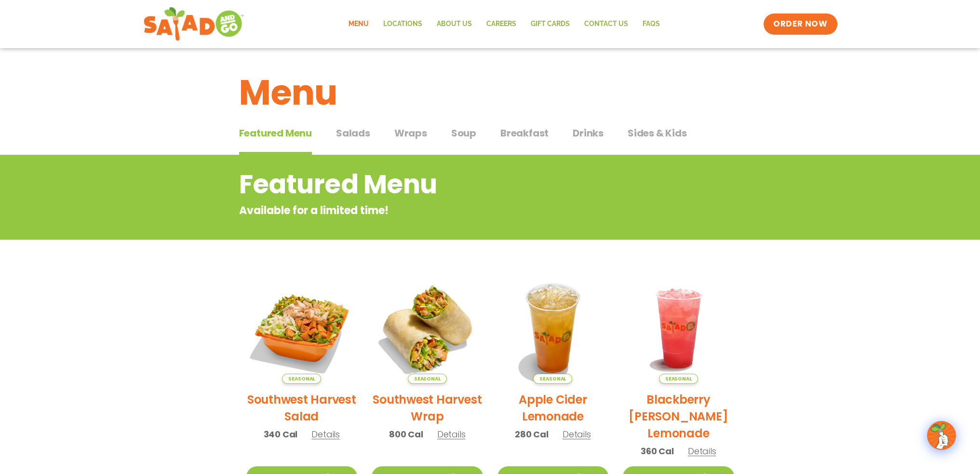 This screenshot has width=980, height=474. What do you see at coordinates (194, 24) in the screenshot?
I see `img: new-SAG-logo-768×292` at bounding box center [194, 24].